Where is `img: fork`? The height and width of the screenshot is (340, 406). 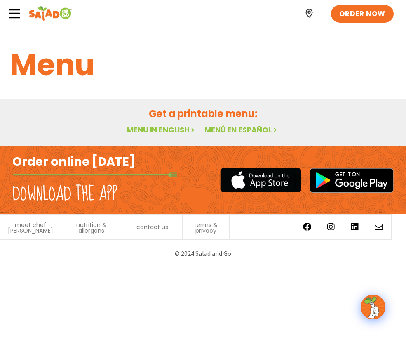 img: fork is located at coordinates (95, 174).